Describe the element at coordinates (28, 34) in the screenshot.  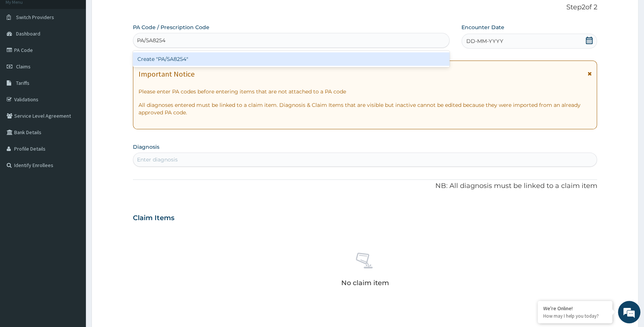
I see `span: Dashboard` at that location.